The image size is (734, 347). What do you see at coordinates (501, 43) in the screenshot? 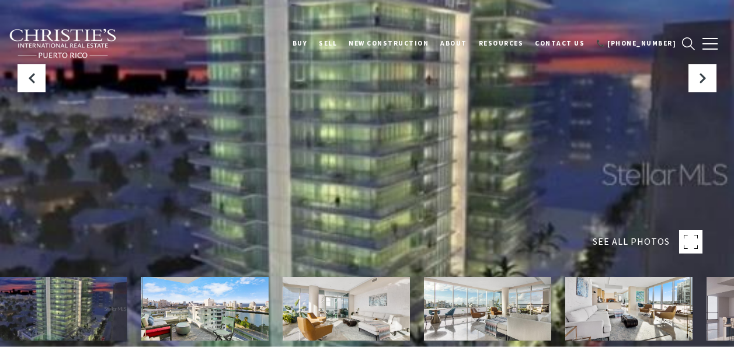
I see `a: Resources` at bounding box center [501, 43].